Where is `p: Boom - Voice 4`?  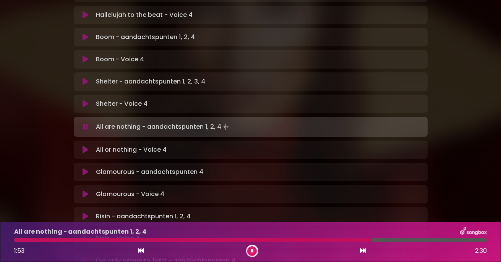
p: Boom - Voice 4 is located at coordinates (120, 59).